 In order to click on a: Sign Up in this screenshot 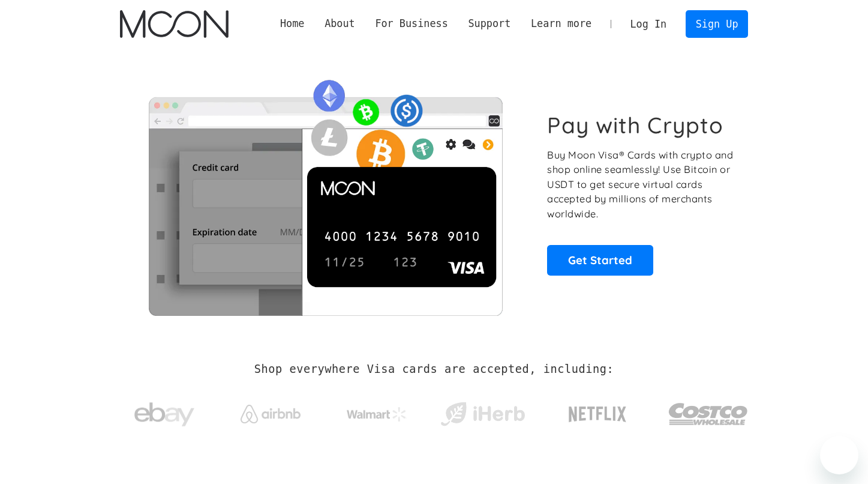, I will do `click(717, 23)`.